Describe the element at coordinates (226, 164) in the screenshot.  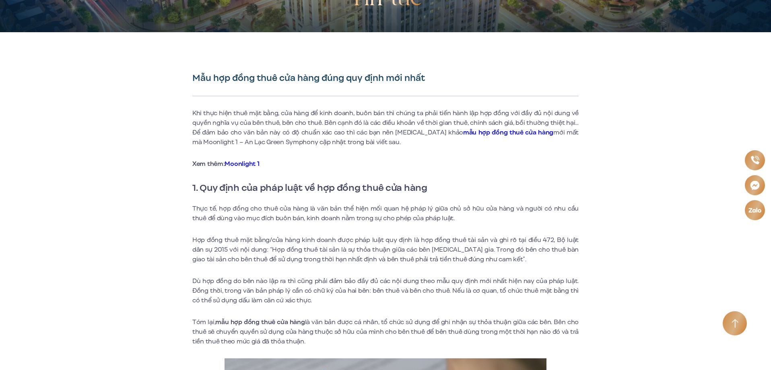
I see `strong: Xem thêm:` at that location.